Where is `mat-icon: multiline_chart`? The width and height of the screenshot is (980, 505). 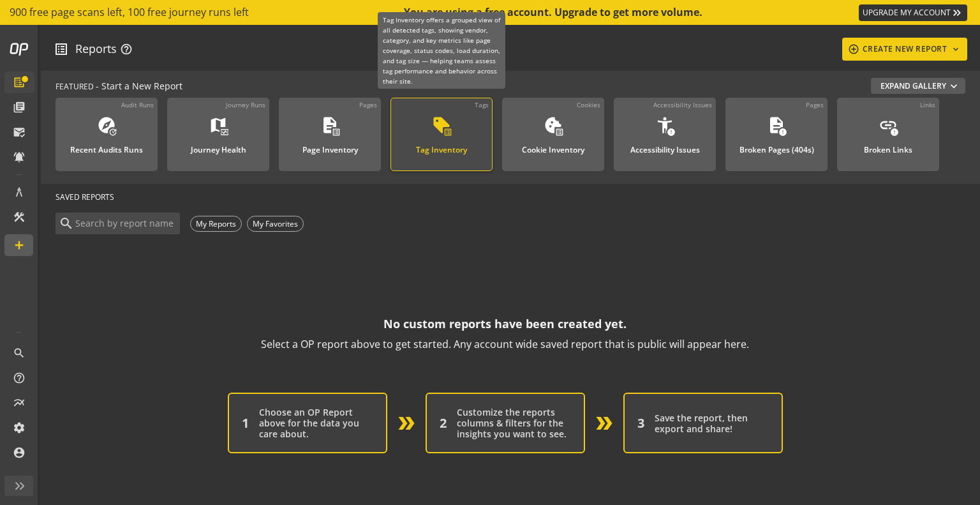 mat-icon: multiline_chart is located at coordinates (19, 403).